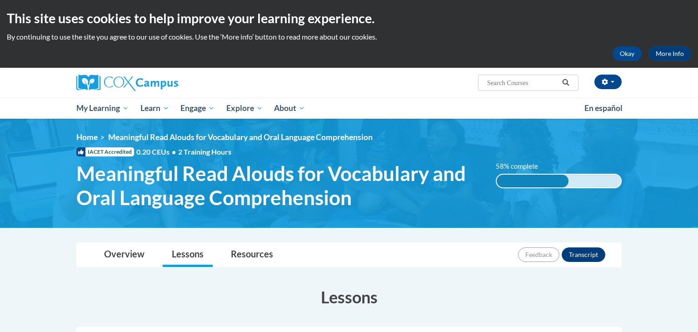  What do you see at coordinates (289, 108) in the screenshot?
I see `span: About` at bounding box center [289, 108].